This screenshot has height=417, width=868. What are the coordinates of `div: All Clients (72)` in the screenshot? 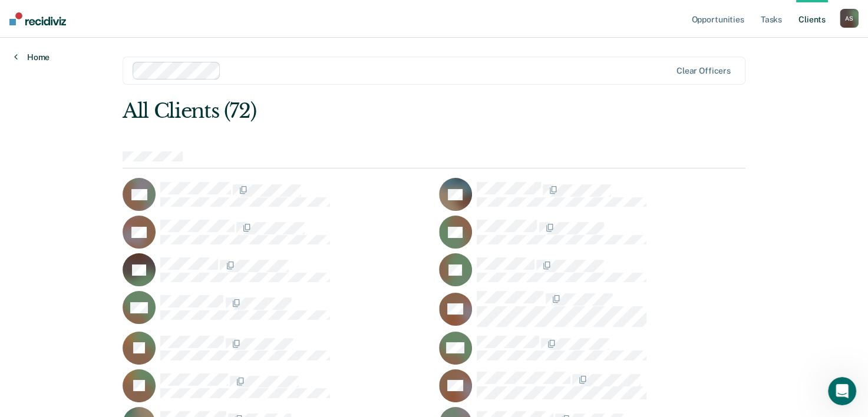 It's located at (371, 111).